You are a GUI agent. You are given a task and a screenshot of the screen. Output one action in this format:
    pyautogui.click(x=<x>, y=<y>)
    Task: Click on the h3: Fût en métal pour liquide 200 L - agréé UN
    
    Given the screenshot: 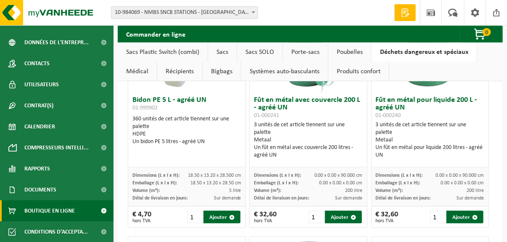 What is the action you would take?
    pyautogui.click(x=430, y=108)
    